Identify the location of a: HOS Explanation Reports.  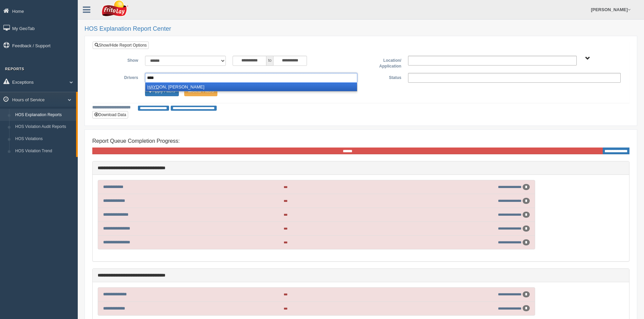
(44, 115).